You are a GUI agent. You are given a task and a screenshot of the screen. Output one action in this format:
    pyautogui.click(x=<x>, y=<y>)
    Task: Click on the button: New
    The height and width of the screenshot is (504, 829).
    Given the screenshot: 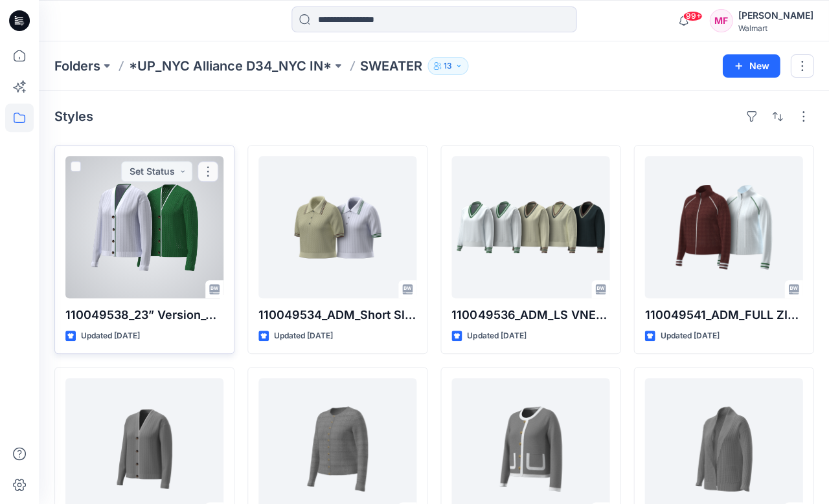 What is the action you would take?
    pyautogui.click(x=750, y=66)
    